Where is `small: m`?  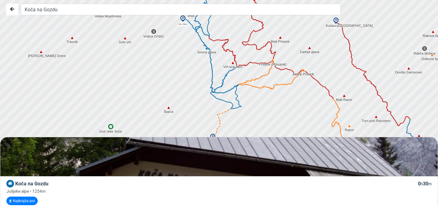 small: m is located at coordinates (430, 184).